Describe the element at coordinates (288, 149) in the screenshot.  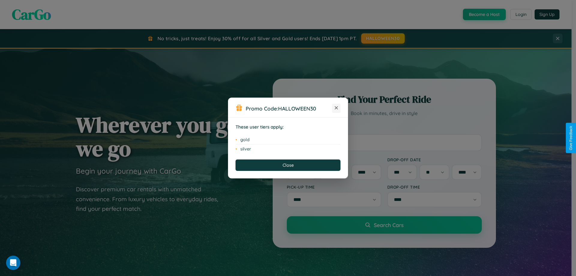
I see `li: silver` at that location.